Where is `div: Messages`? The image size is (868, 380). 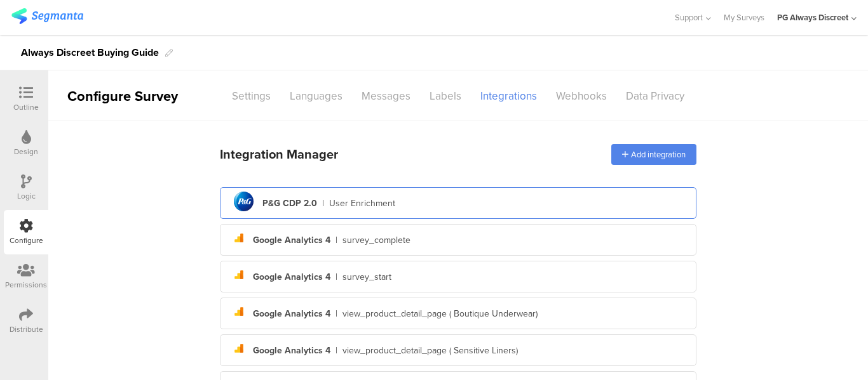
div: Messages is located at coordinates (385, 96).